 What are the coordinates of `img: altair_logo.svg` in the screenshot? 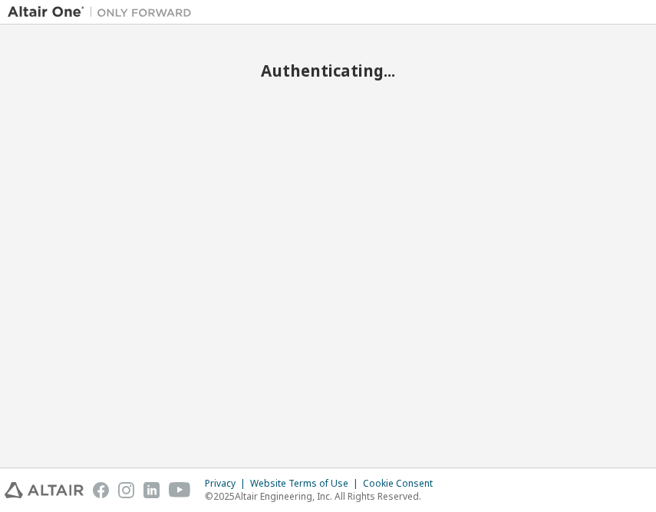 It's located at (44, 490).